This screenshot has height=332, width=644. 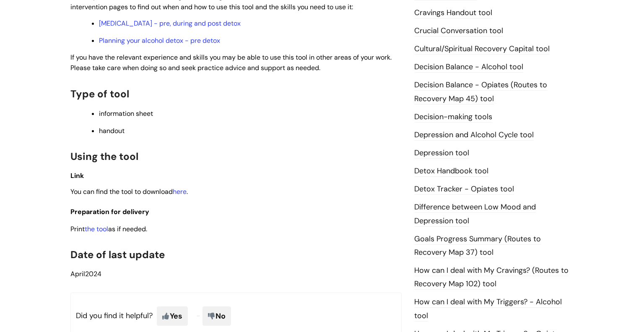 I want to click on span: Link, so click(x=77, y=175).